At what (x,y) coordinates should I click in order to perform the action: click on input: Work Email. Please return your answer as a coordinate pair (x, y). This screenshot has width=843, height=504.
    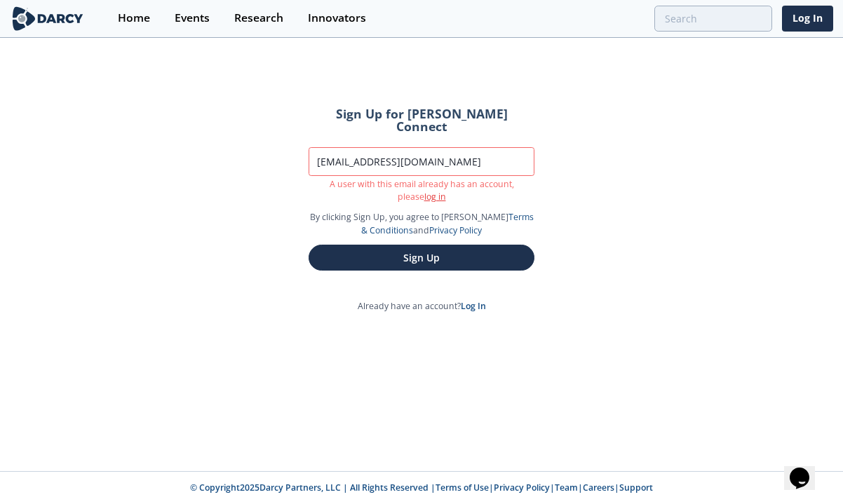
    Looking at the image, I should click on (422, 161).